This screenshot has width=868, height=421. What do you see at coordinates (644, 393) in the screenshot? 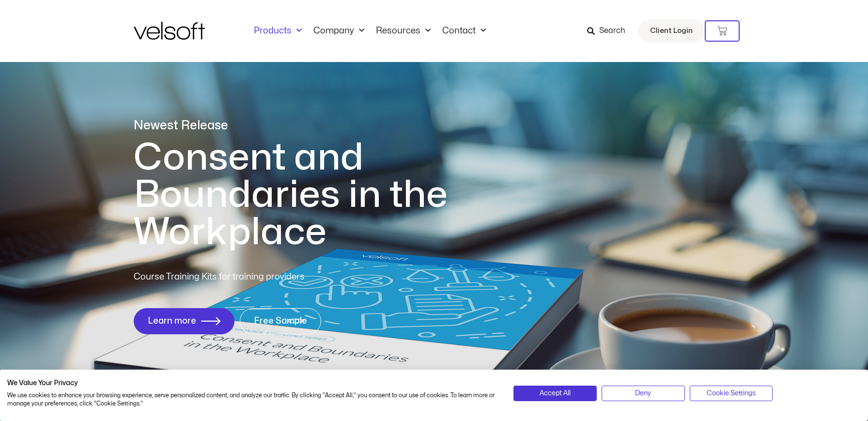
I see `button: Deny all cookies` at bounding box center [644, 393].